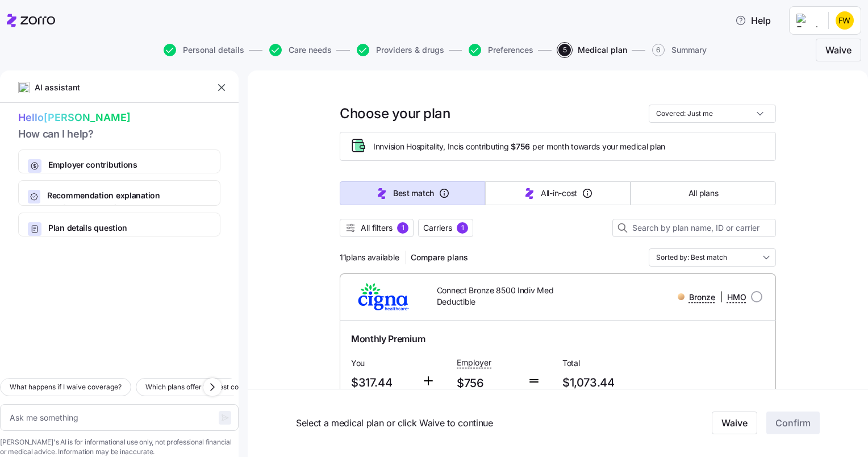 This screenshot has height=457, width=868. I want to click on span: All filters, so click(377, 228).